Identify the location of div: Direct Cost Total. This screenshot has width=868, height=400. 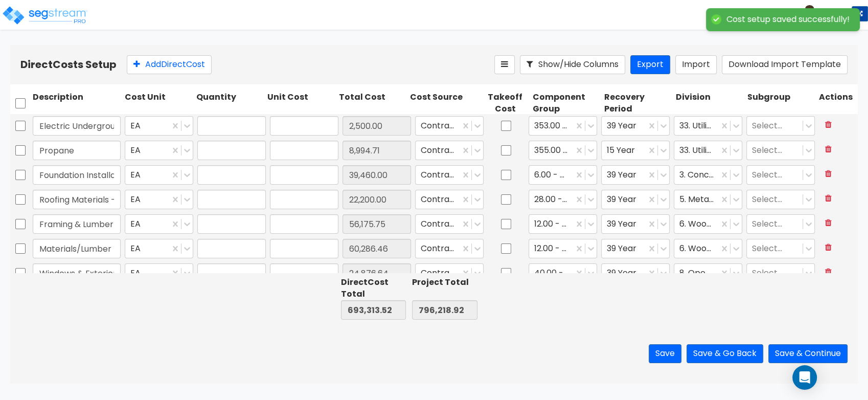
(374, 288).